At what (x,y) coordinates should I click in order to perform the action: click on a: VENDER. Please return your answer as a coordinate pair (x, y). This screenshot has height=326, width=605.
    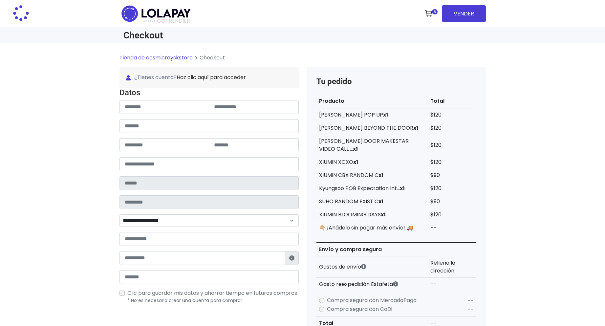
    Looking at the image, I should click on (464, 13).